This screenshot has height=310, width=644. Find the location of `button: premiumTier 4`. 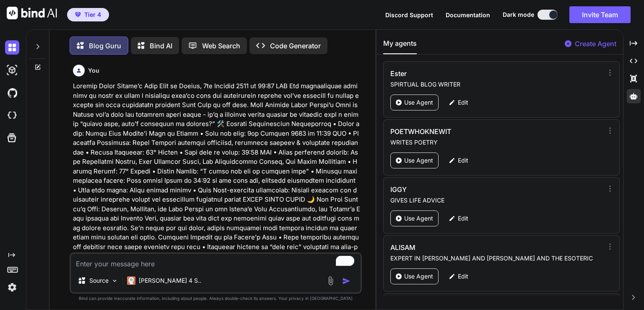

button: premiumTier 4 is located at coordinates (88, 15).